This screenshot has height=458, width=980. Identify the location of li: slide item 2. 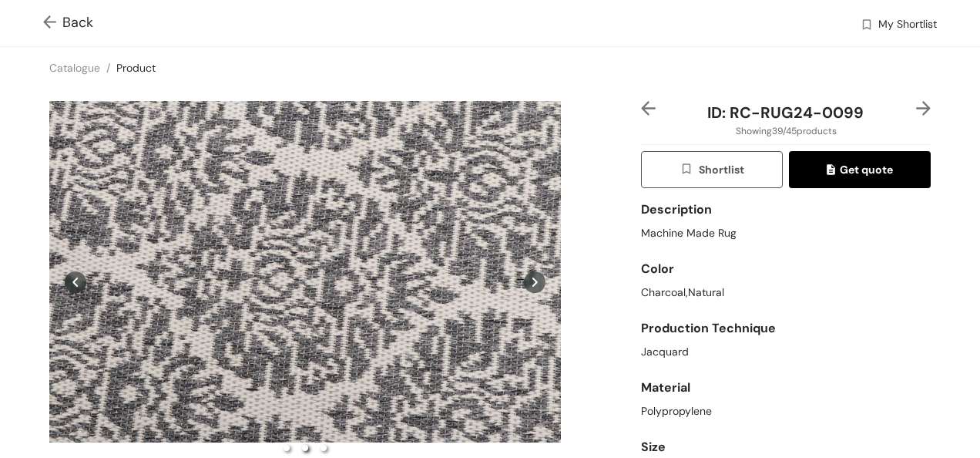
(305, 447).